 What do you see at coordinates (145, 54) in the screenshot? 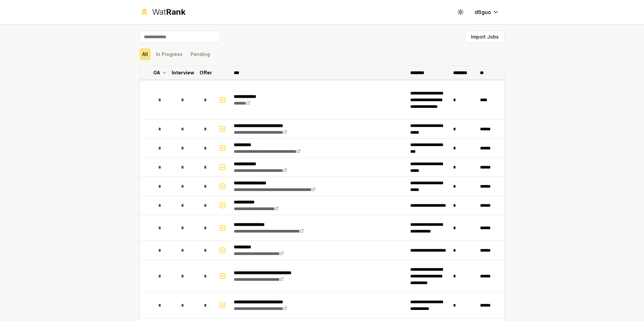
I see `button: All` at bounding box center [145, 54].